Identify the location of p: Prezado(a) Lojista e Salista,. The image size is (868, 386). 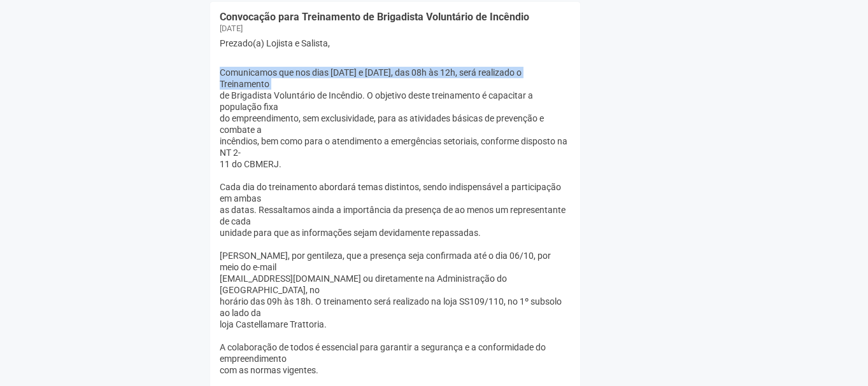
(395, 43).